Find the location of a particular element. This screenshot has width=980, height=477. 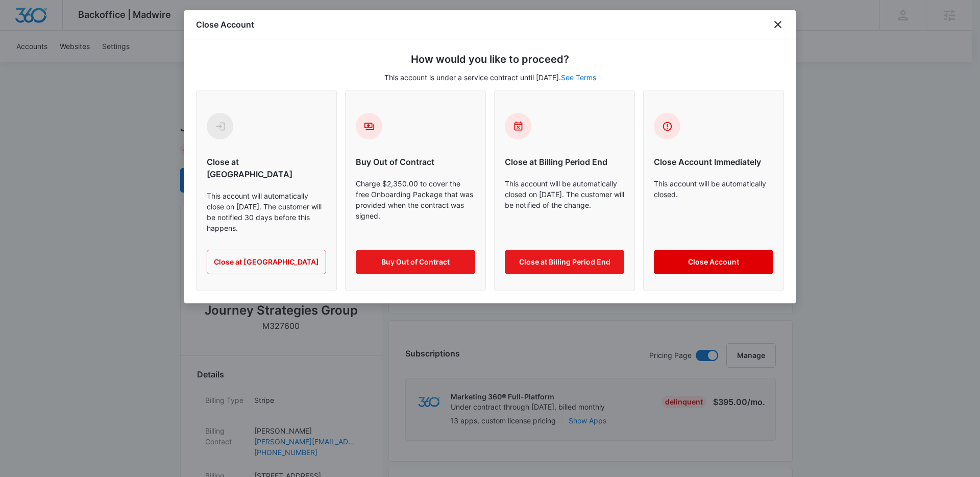

p: This account will be automatically closed. is located at coordinates (714, 206).